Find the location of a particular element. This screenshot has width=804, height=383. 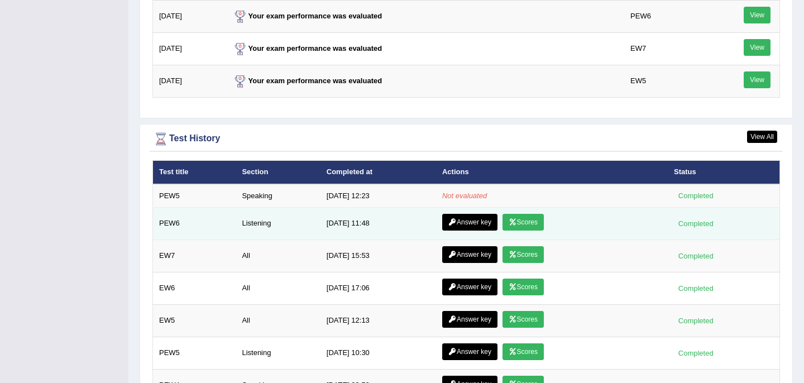

th: Test title is located at coordinates (194, 173).